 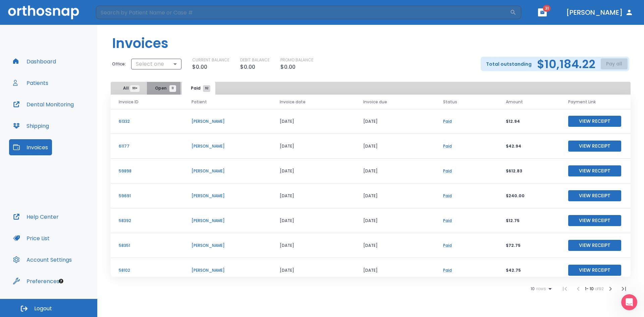 What do you see at coordinates (140, 44) in the screenshot?
I see `h1: Invoices` at bounding box center [140, 44].